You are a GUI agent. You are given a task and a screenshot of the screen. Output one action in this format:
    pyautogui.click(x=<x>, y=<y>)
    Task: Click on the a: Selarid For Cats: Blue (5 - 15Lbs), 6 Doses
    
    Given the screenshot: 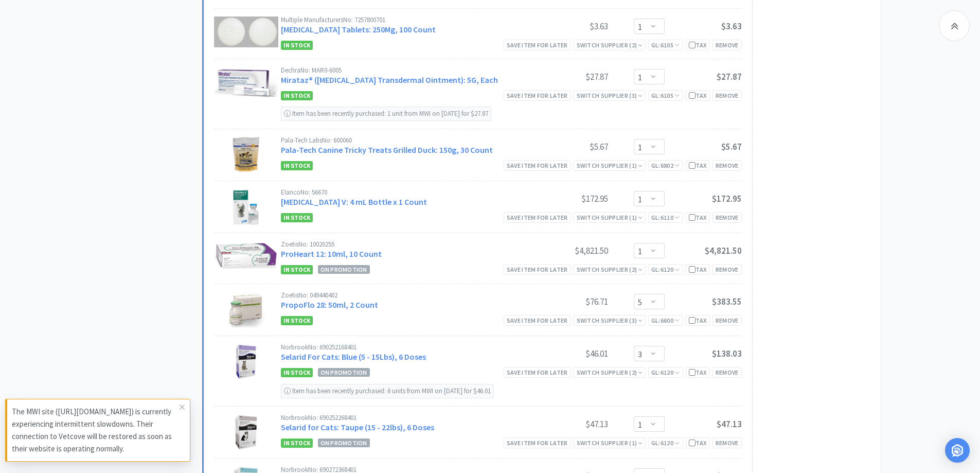 What is the action you would take?
    pyautogui.click(x=354, y=357)
    